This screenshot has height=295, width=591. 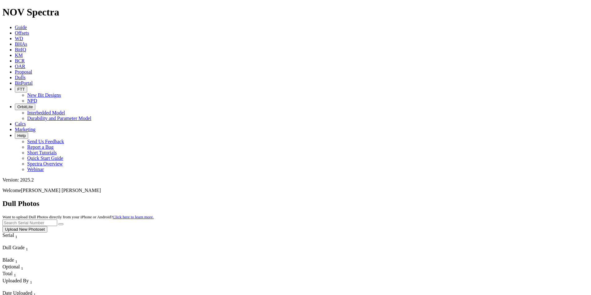 What do you see at coordinates (19, 38) in the screenshot?
I see `span: WD` at bounding box center [19, 38].